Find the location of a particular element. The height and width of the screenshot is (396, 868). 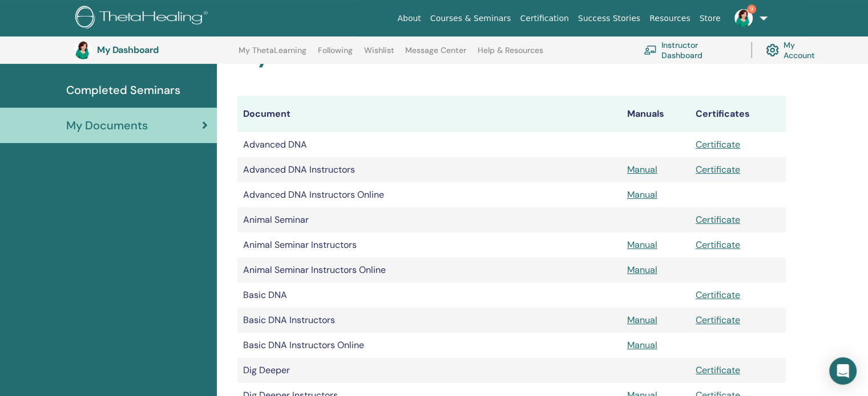

a: Message Center is located at coordinates (436, 55).